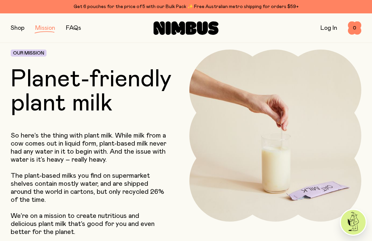 This screenshot has width=372, height=241. What do you see at coordinates (28, 53) in the screenshot?
I see `span: Our Mission` at bounding box center [28, 53].